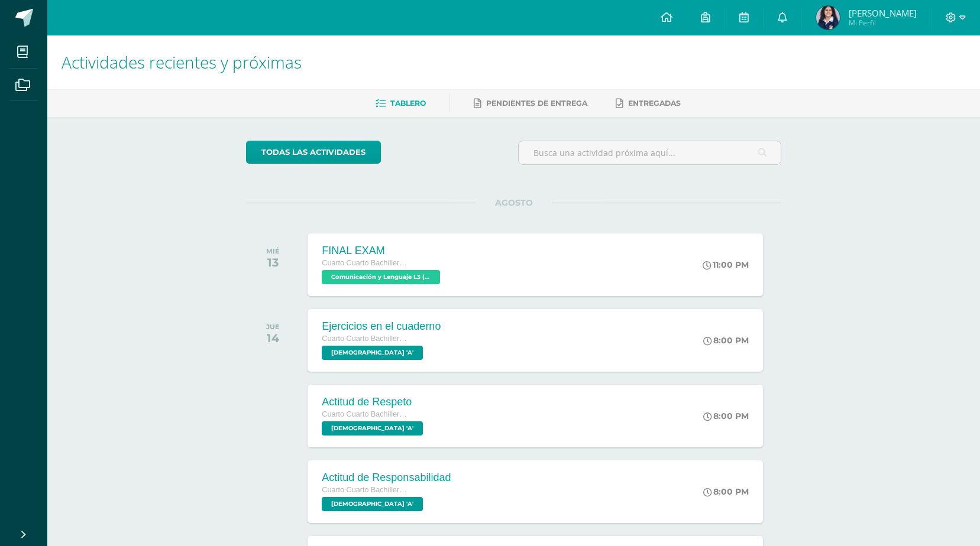 The width and height of the screenshot is (980, 546). I want to click on div: 11:00 PM, so click(726, 265).